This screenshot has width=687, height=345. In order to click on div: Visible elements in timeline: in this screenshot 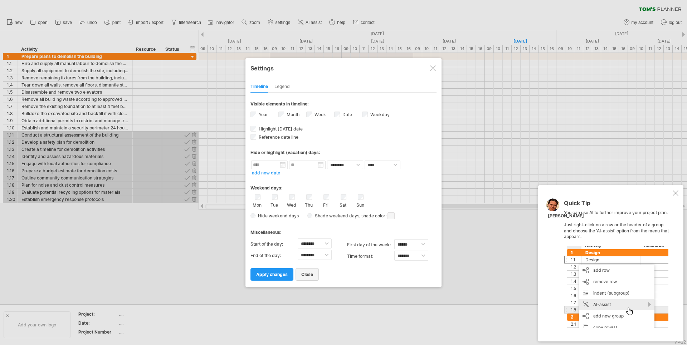, I will do `click(343, 105)`.